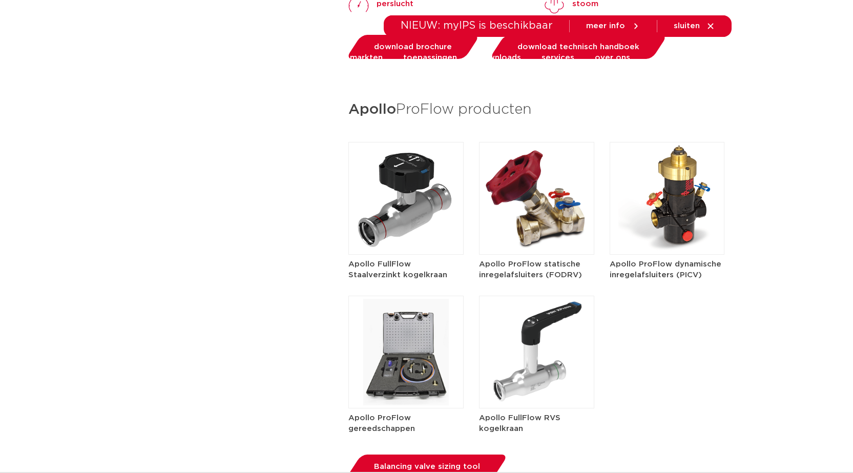 The height and width of the screenshot is (473, 853). Describe the element at coordinates (308, 57) in the screenshot. I see `a: producten` at that location.